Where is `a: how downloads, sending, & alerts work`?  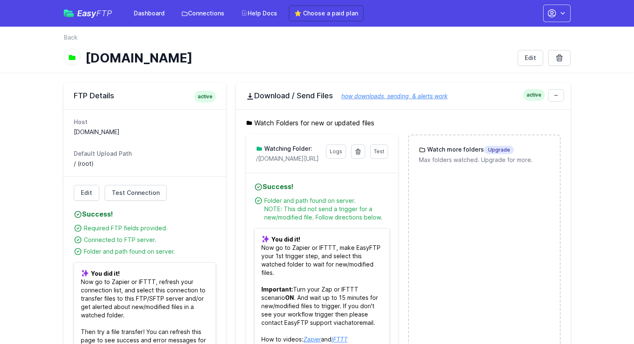 a: how downloads, sending, & alerts work is located at coordinates (390, 96).